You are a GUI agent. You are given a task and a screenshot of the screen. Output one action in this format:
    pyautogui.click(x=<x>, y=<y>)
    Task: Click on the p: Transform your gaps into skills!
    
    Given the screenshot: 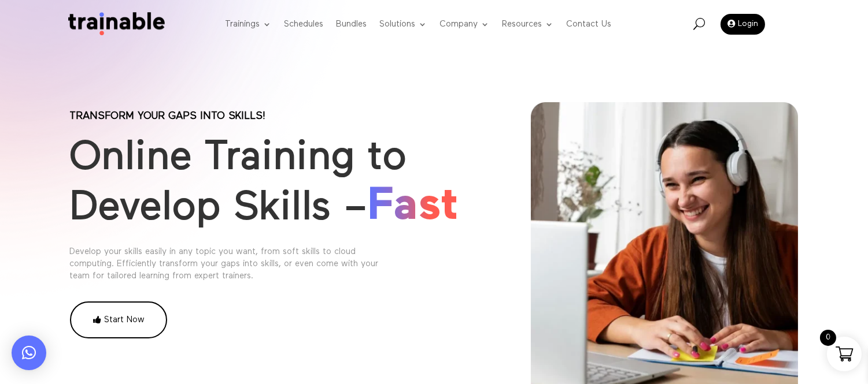 What is the action you would take?
    pyautogui.click(x=280, y=116)
    